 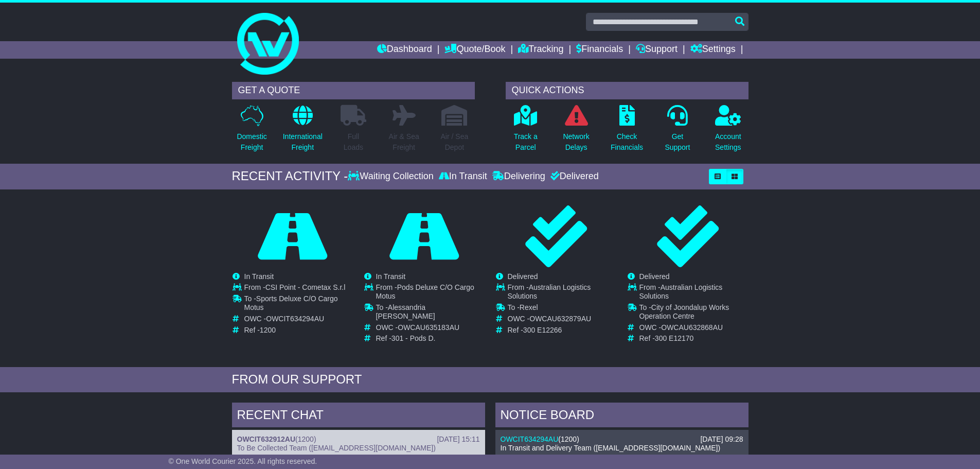 What do you see at coordinates (543, 330) in the screenshot?
I see `span: 300 E12266` at bounding box center [543, 330].